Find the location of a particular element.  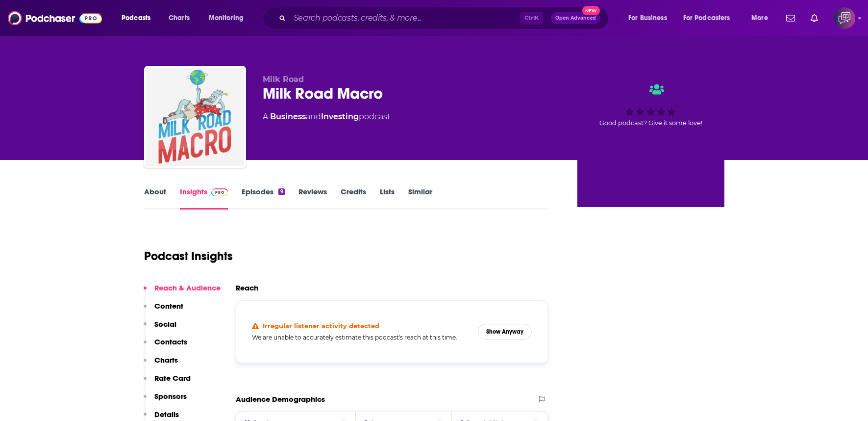

span: Monitoring is located at coordinates (226, 18).